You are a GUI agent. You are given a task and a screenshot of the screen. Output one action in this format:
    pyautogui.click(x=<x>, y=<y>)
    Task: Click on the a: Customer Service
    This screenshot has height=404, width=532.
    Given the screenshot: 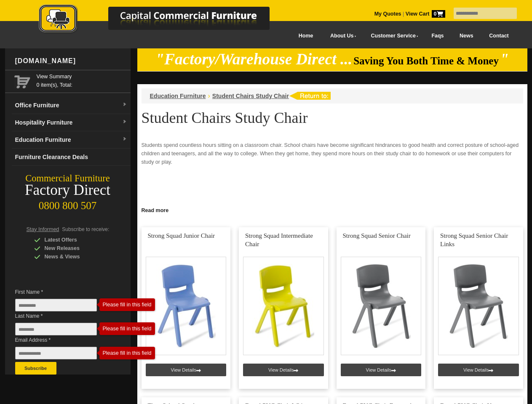 What is the action you would take?
    pyautogui.click(x=392, y=36)
    